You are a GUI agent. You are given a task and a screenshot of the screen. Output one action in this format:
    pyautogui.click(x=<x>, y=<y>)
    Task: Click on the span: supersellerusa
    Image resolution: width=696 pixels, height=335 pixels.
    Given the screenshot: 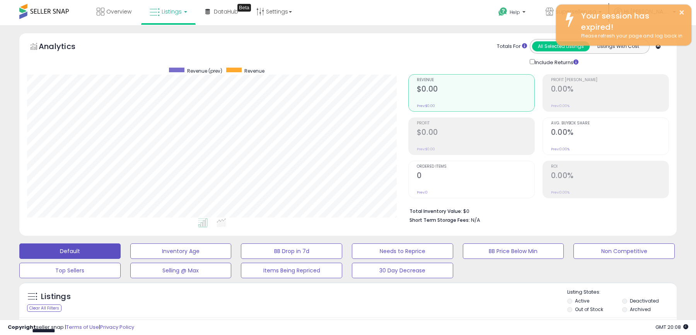 What is the action you would take?
    pyautogui.click(x=576, y=12)
    